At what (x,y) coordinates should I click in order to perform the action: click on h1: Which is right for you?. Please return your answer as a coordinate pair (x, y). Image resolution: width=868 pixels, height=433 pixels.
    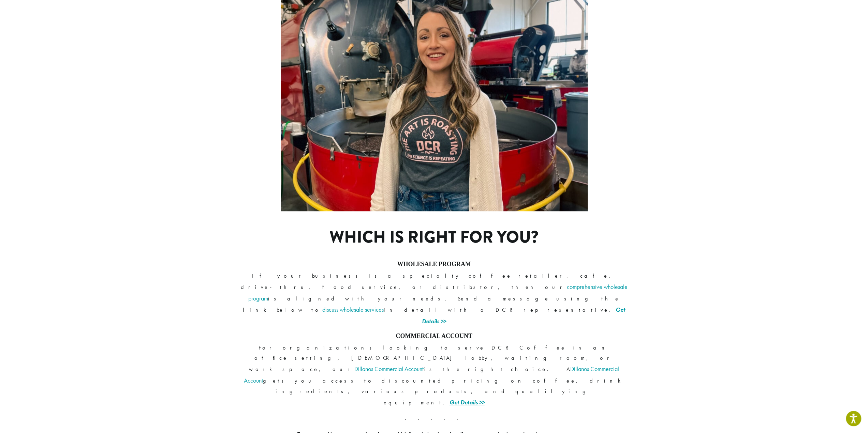
    Looking at the image, I should click on (434, 237).